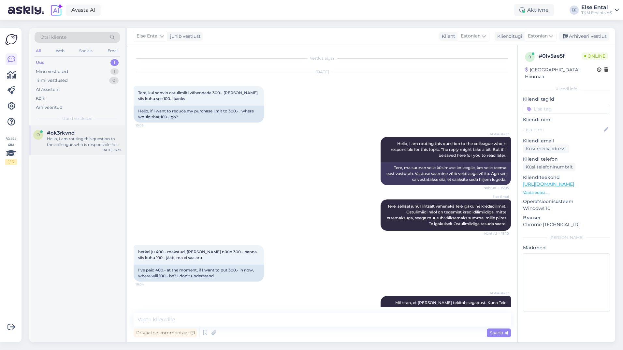 The image size is (623, 350). What do you see at coordinates (562, 130) in the screenshot?
I see `input: Lisa nimi` at bounding box center [562, 130].